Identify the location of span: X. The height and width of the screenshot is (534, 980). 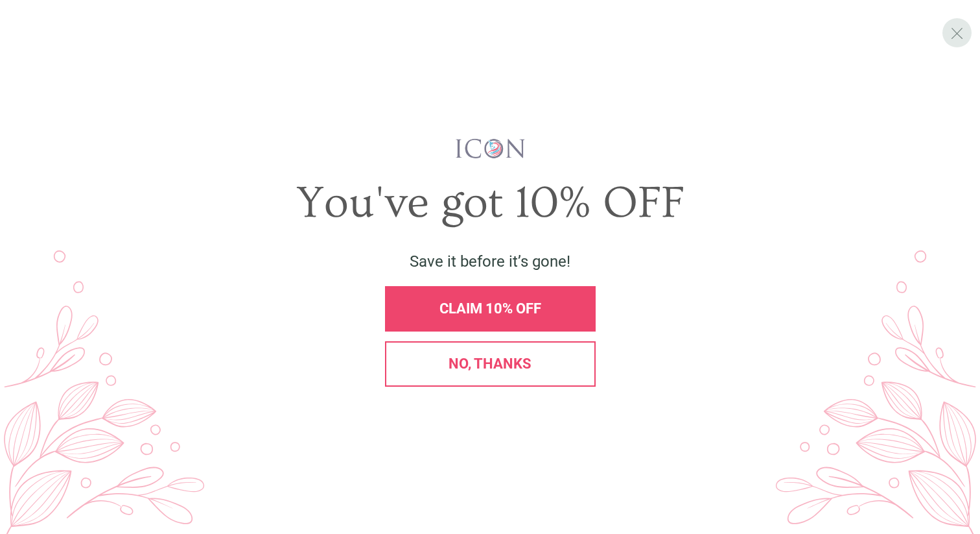
(956, 33).